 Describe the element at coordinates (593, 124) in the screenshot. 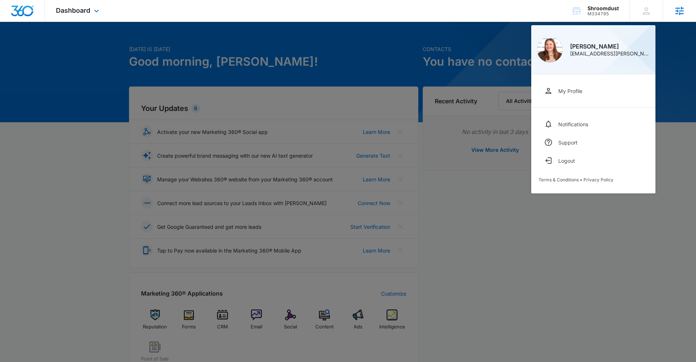

I see `a: Notifications` at that location.